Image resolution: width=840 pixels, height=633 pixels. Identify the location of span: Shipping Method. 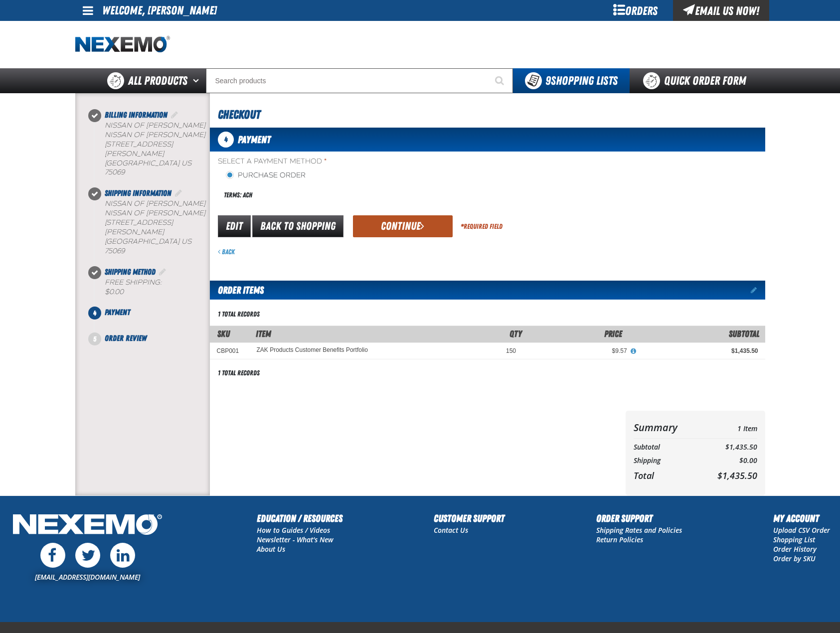
(130, 271).